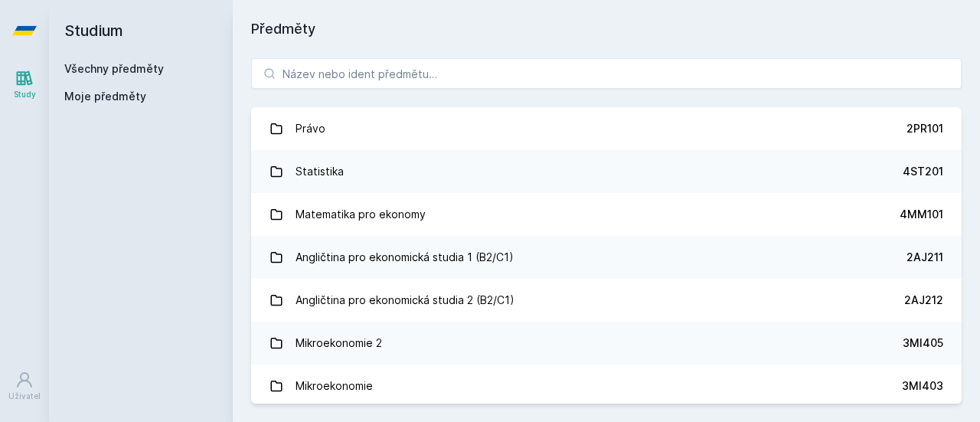 This screenshot has width=980, height=422. What do you see at coordinates (319, 172) in the screenshot?
I see `div: Statistika` at bounding box center [319, 172].